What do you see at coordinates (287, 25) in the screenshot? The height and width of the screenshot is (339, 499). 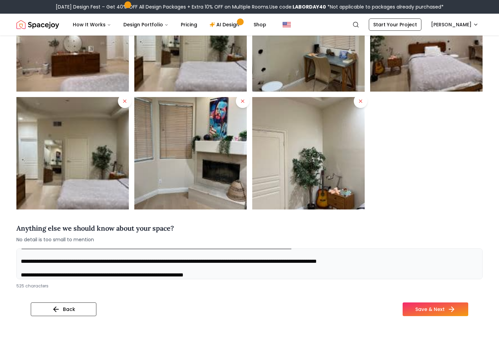 I see `img: United States` at bounding box center [287, 25].